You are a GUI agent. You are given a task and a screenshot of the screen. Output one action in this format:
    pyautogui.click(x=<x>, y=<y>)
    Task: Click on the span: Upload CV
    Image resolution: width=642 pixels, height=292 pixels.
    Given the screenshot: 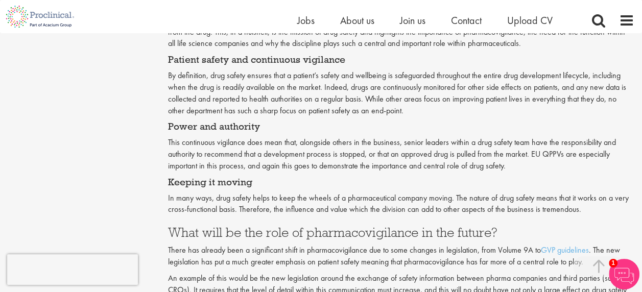 What is the action you would take?
    pyautogui.click(x=530, y=20)
    